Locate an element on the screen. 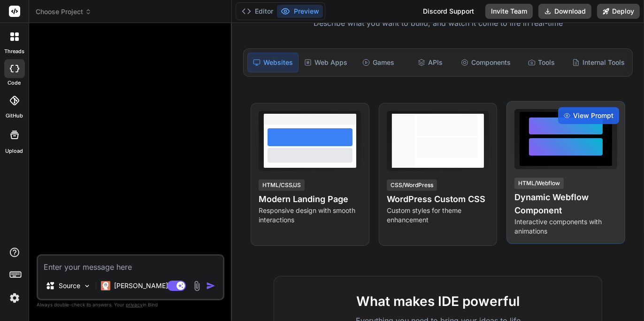 This screenshot has width=644, height=321. p: Interactive components with animations is located at coordinates (565, 226).